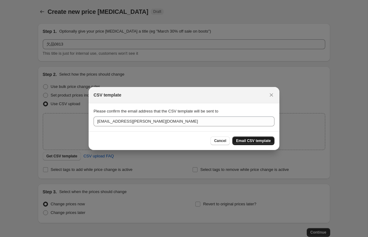  I want to click on span: Please confirm the email address that the CSV template will be sent to, so click(156, 111).